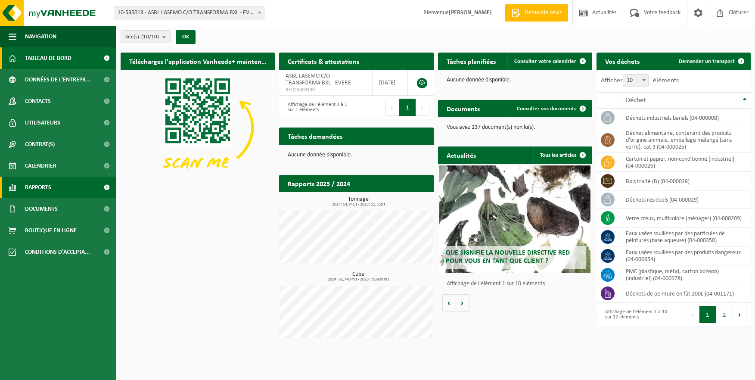 The width and height of the screenshot is (755, 380). What do you see at coordinates (685, 256) in the screenshot?
I see `td: eaux usées souillées par des produits dangereux (04-000654)` at bounding box center [685, 256].